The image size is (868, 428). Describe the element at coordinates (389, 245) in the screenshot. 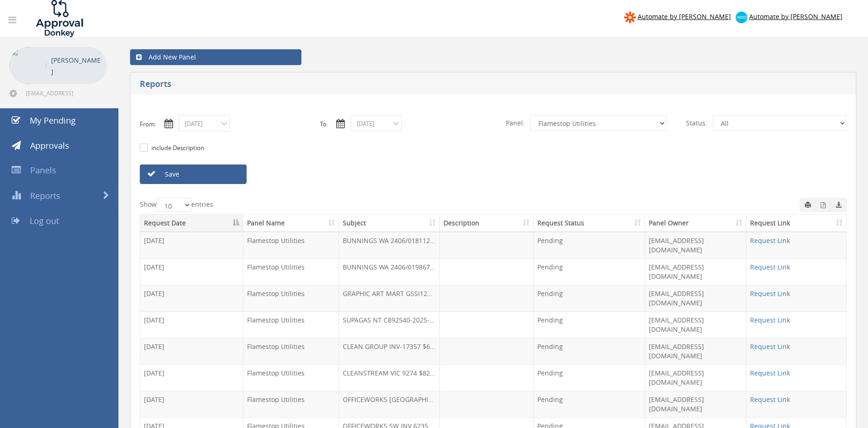

I see `td: BUNNINGS WA 2406/01811222 $32.00` at that location.